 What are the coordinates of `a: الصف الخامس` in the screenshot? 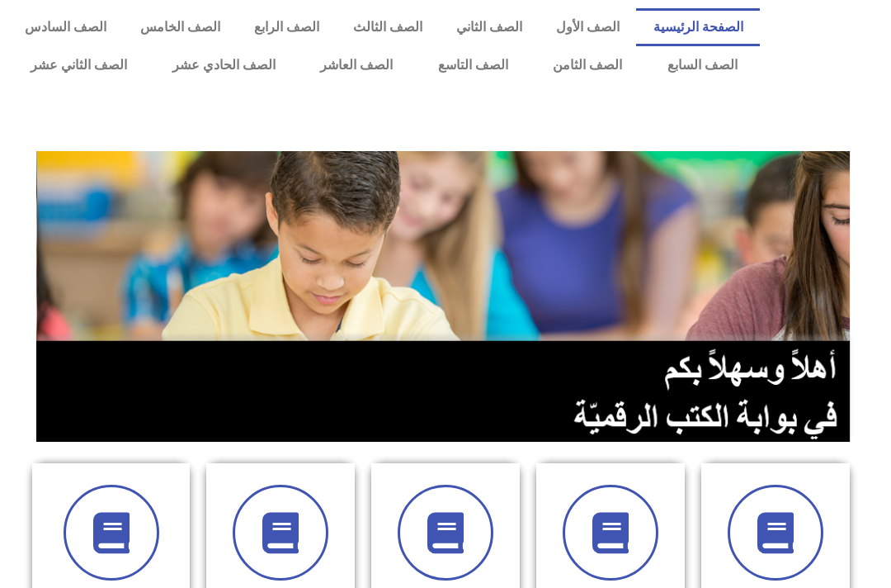 It's located at (181, 27).